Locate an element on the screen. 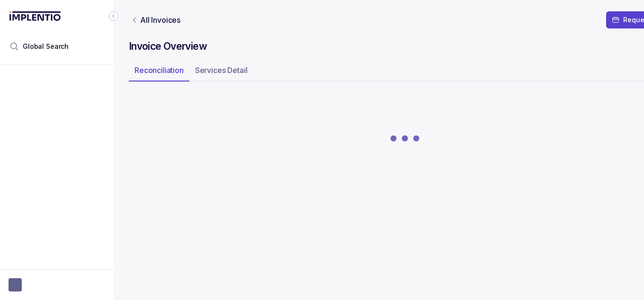  span: User initials is located at coordinates (15, 285).